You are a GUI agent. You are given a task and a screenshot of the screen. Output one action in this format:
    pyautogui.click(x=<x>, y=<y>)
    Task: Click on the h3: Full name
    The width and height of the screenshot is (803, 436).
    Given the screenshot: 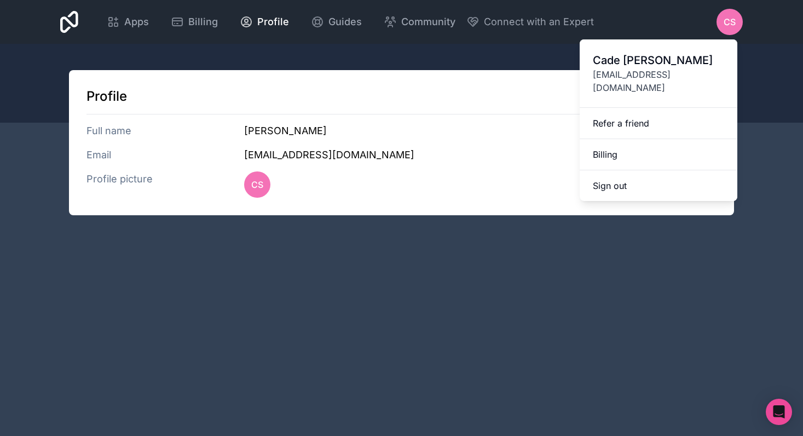 What is the action you would take?
    pyautogui.click(x=165, y=131)
    